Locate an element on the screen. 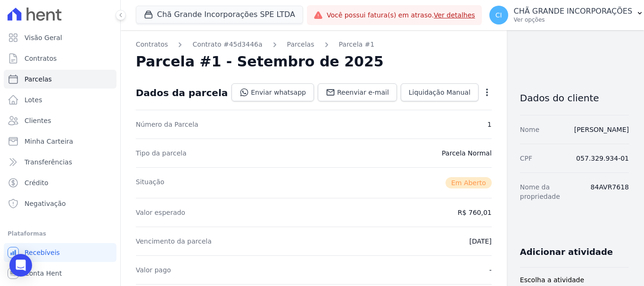  span: Visão Geral is located at coordinates (43, 38).